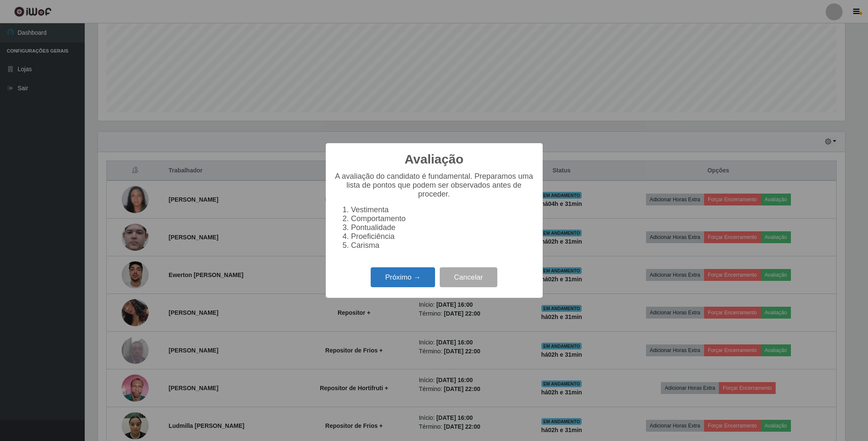  What do you see at coordinates (442, 219) in the screenshot?
I see `li: Comportamento` at bounding box center [442, 219].